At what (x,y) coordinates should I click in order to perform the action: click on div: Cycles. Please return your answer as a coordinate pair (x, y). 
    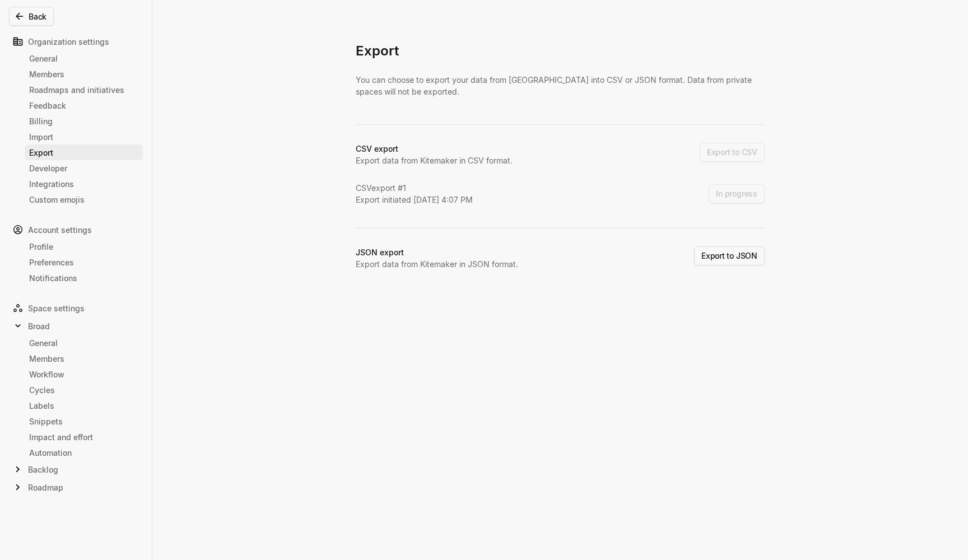
    Looking at the image, I should click on (83, 390).